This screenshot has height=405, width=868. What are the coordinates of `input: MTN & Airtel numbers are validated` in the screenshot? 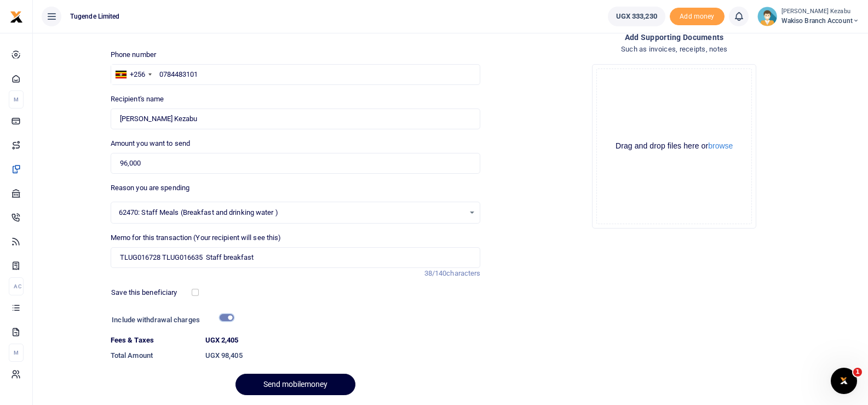 It's located at (296, 119).